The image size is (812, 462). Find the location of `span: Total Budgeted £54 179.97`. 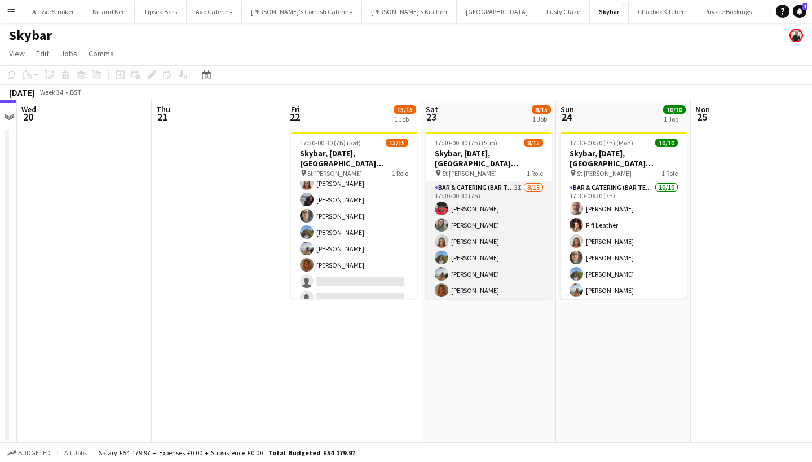

span: Total Budgeted £54 179.97 is located at coordinates (312, 453).